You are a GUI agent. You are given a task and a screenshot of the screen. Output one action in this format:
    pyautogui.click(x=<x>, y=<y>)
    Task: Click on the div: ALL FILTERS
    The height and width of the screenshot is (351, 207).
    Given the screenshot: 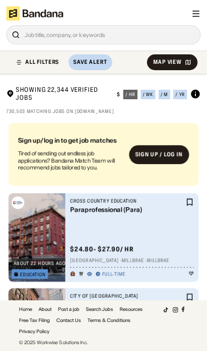 What is the action you would take?
    pyautogui.click(x=42, y=62)
    